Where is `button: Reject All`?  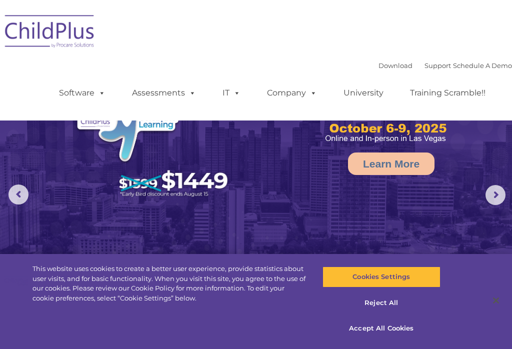
button: Reject All is located at coordinates (381, 303).